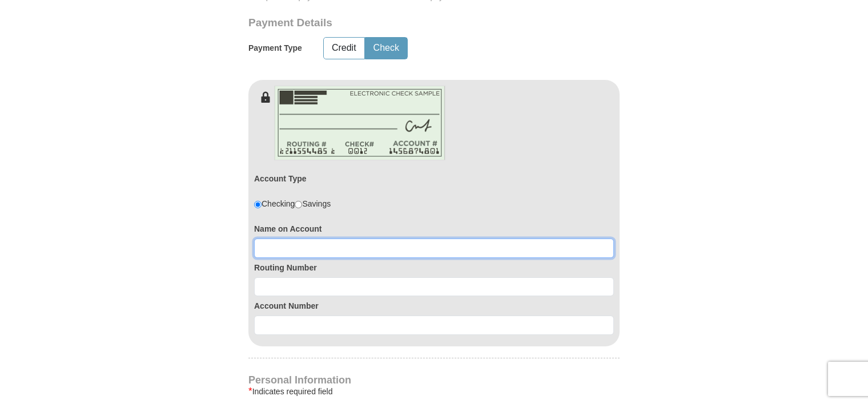  What do you see at coordinates (360, 122) in the screenshot?
I see `img: check-en.png` at bounding box center [360, 122].